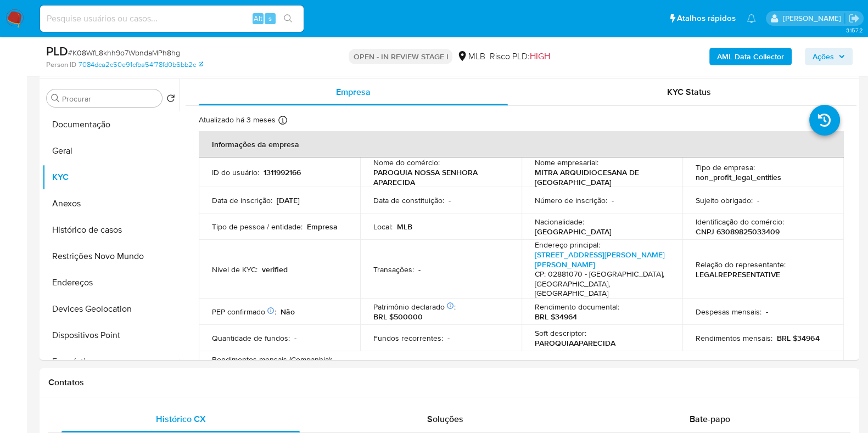 Image resolution: width=868 pixels, height=433 pixels. What do you see at coordinates (322, 226) in the screenshot?
I see `p: Empresa` at bounding box center [322, 226].